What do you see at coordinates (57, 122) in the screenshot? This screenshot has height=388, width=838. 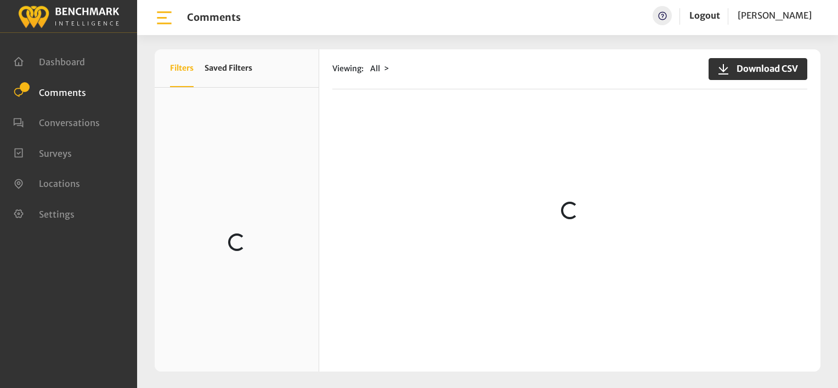 I see `a: Conversations` at bounding box center [57, 122].